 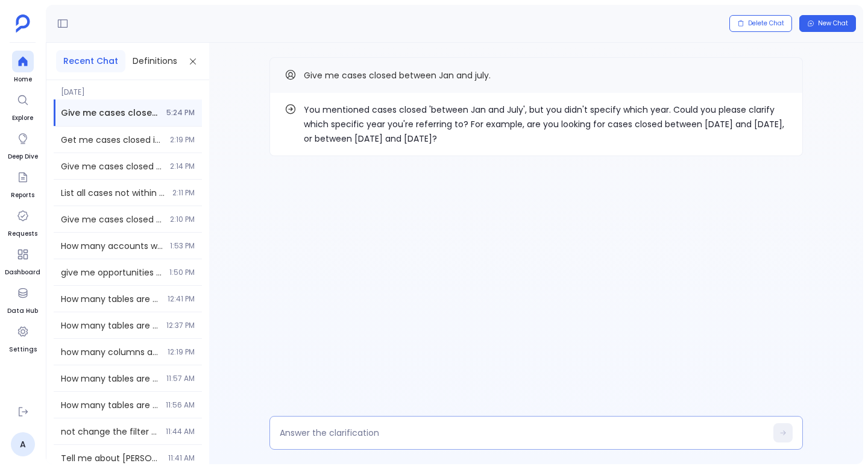 I want to click on span: 11:44 AM, so click(x=180, y=432).